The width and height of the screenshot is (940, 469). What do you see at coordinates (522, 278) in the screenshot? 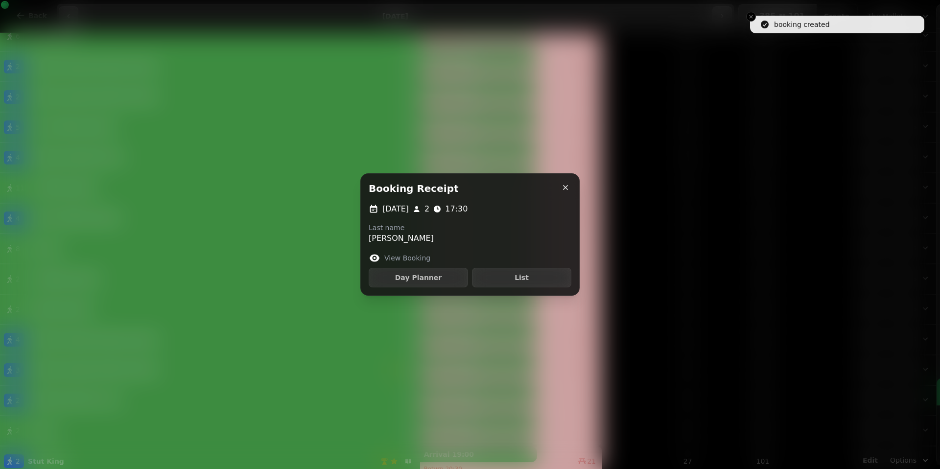
I see `button: List` at bounding box center [522, 278].